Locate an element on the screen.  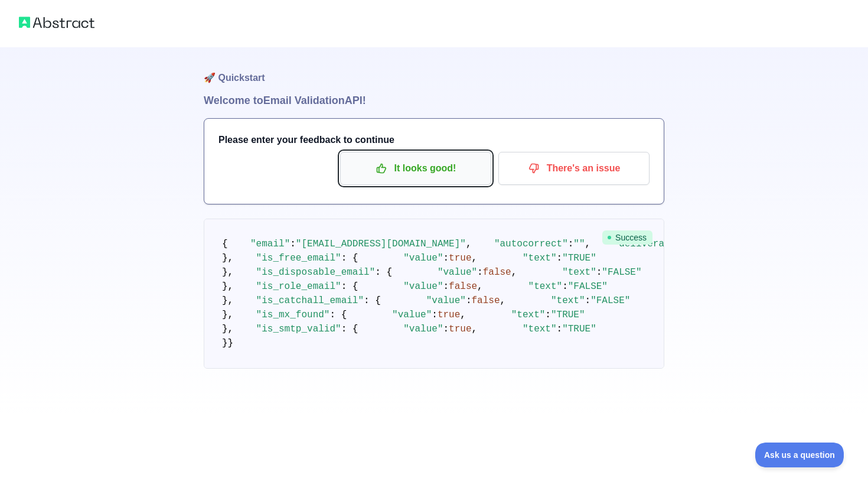
p: There's an issue is located at coordinates (574, 168).